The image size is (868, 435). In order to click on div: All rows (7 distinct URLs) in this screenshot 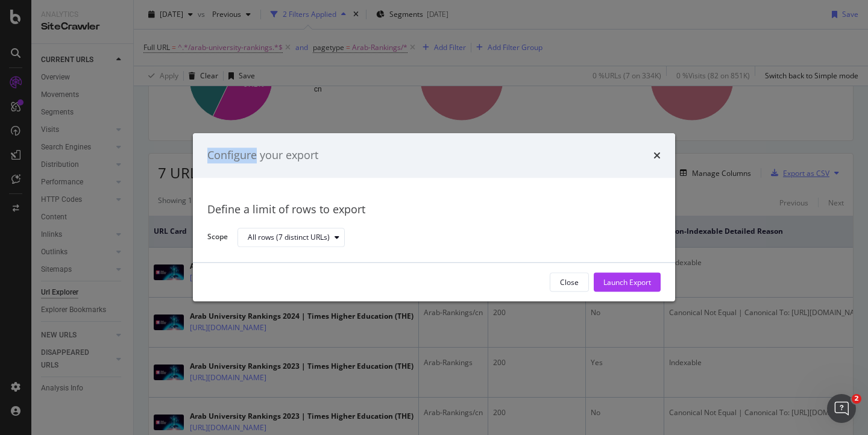, I will do `click(289, 237)`.